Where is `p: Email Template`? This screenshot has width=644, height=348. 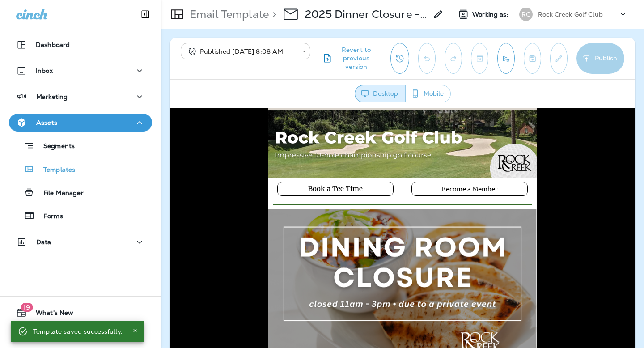 p: Email Template is located at coordinates (227, 14).